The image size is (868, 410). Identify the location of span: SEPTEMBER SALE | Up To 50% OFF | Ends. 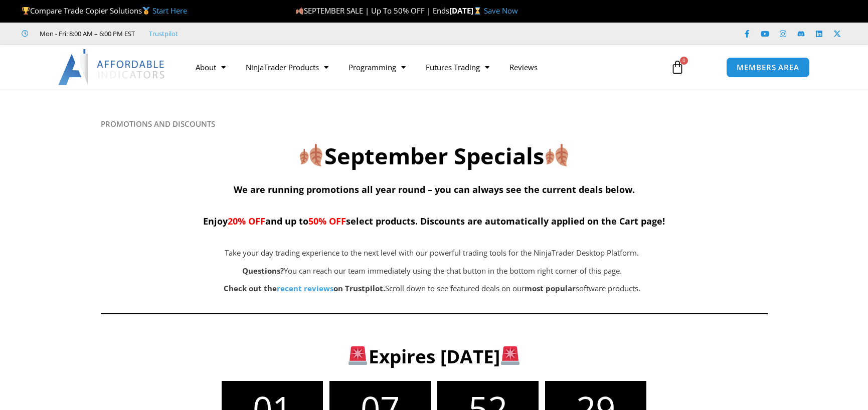
(372, 10).